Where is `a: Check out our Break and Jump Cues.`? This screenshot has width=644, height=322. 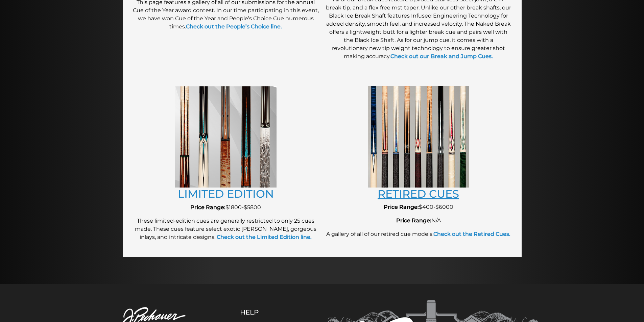
a: Check out our Break and Jump Cues. is located at coordinates (442, 56).